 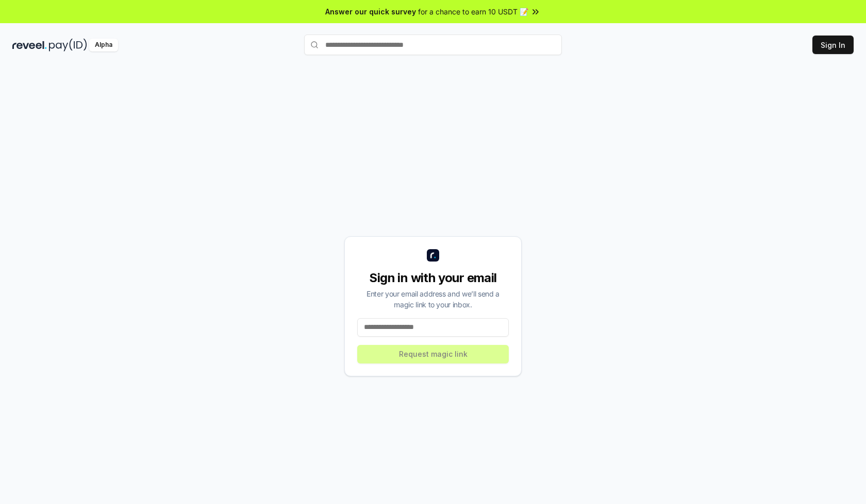 I want to click on img: reveel_dark, so click(x=29, y=45).